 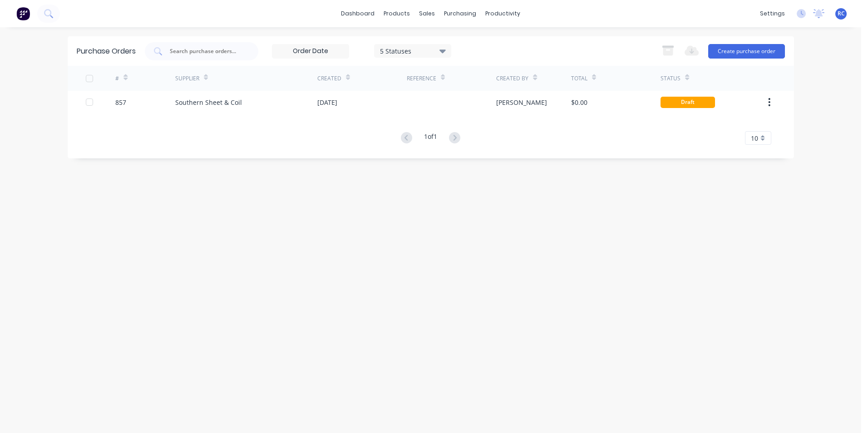 What do you see at coordinates (207, 51) in the screenshot?
I see `input: Search purchase orders...` at bounding box center [207, 51].